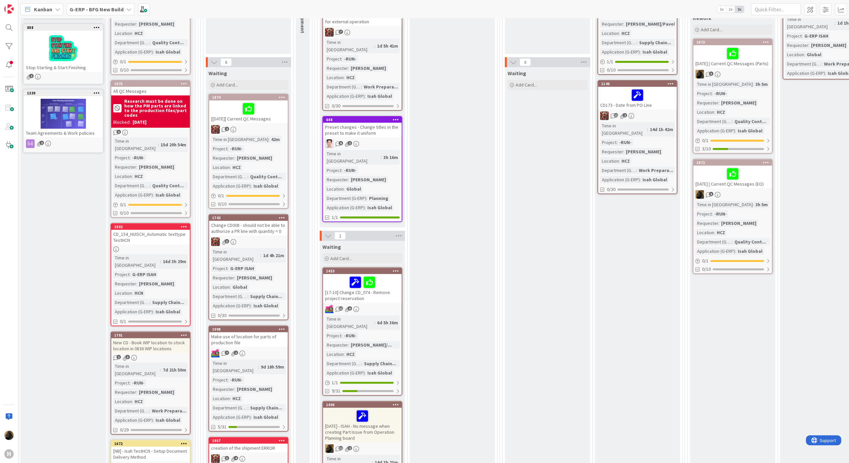 This screenshot has height=463, width=849. Describe the element at coordinates (150, 88) in the screenshot. I see `div: 1875All QC Messages` at that location.